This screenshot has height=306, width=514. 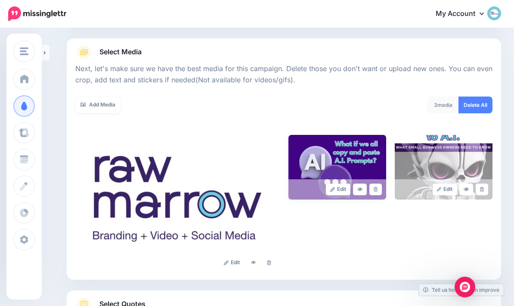 What do you see at coordinates (337, 167) in the screenshot?
I see `img: ba5defdc095e47505c452cfe83c77d20_large.jpg` at bounding box center [337, 167].